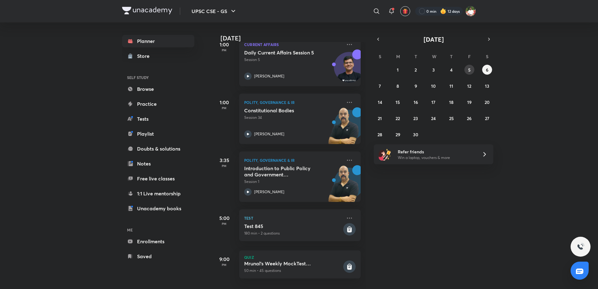 The image size is (598, 289). I want to click on abbr: September 8, 2025, so click(398, 86).